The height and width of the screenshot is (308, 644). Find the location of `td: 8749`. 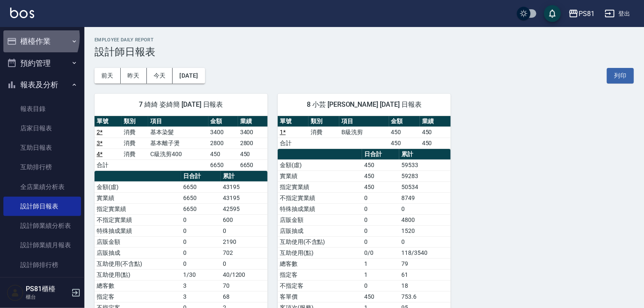

td: 8749 is located at coordinates (425, 198).